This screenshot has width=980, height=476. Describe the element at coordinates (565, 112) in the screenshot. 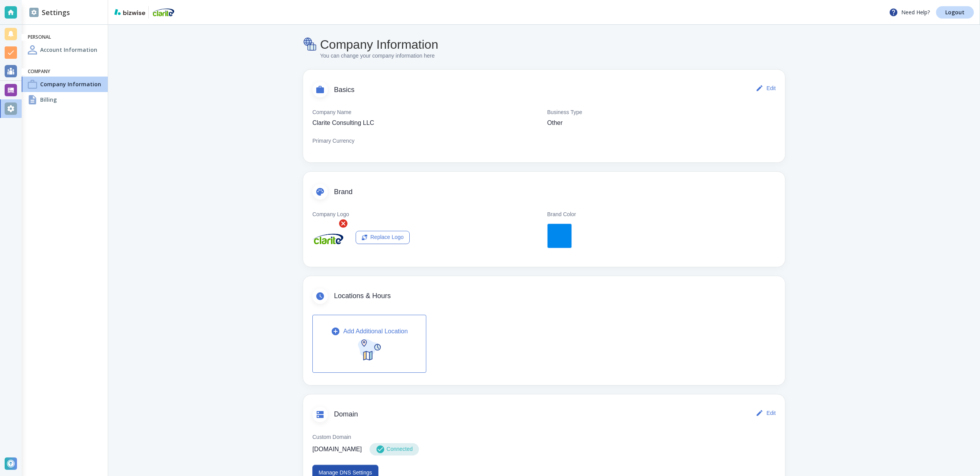

I see `p: Business Type` at that location.